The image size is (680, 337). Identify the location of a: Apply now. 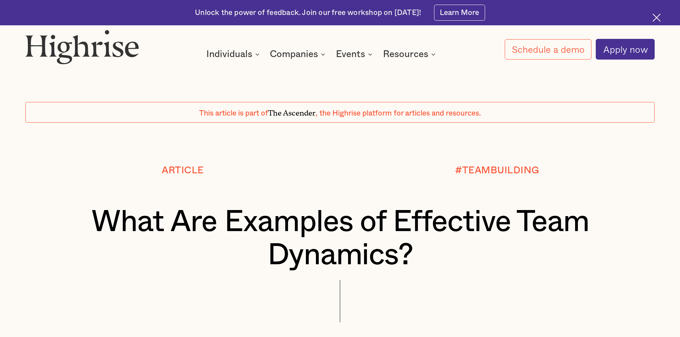
(625, 49).